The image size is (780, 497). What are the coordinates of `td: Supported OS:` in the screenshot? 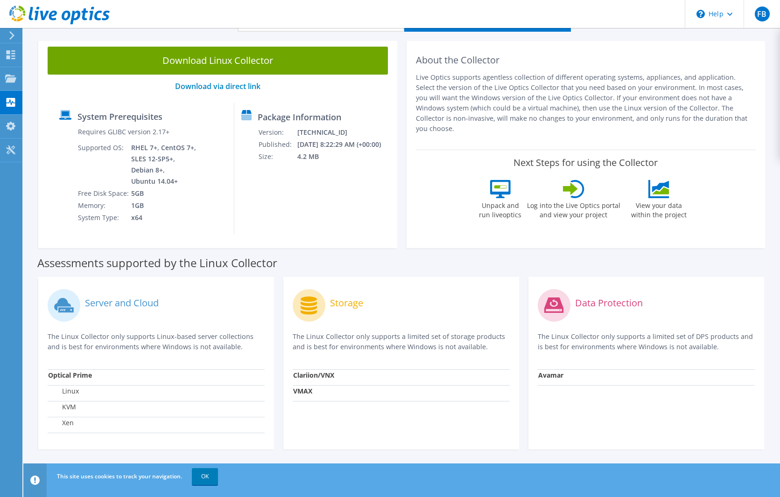 It's located at (104, 165).